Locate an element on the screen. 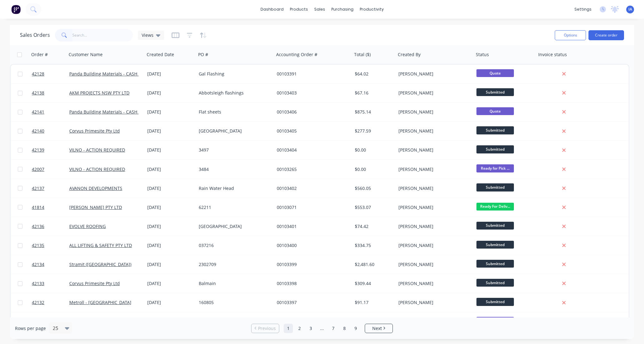 The width and height of the screenshot is (644, 344). span: 42007 is located at coordinates (38, 170).